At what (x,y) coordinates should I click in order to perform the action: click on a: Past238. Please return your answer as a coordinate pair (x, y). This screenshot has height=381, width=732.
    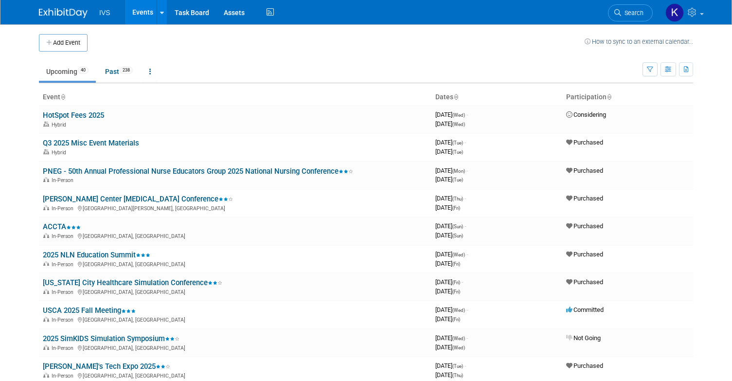
    Looking at the image, I should click on (119, 72).